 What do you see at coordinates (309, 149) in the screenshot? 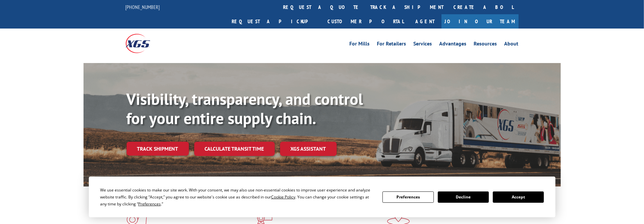
I see `a: XGS ASSISTANT` at bounding box center [309, 149].